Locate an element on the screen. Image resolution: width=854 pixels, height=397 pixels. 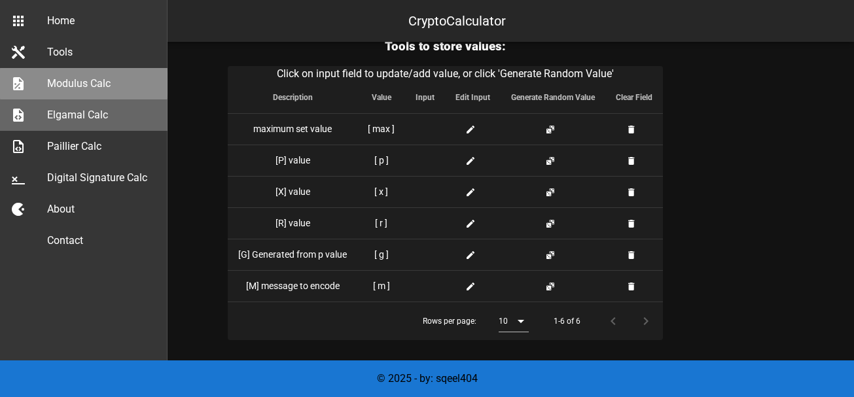
td: [ x ] is located at coordinates (381, 192).